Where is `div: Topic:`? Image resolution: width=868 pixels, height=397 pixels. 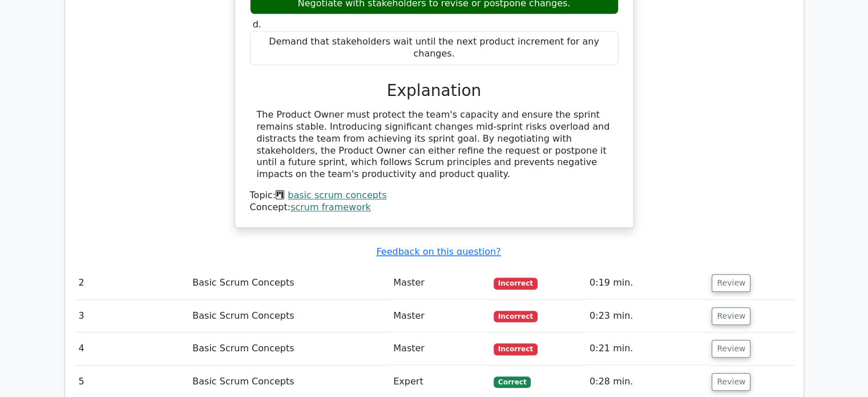
div: Topic: is located at coordinates (434, 195).